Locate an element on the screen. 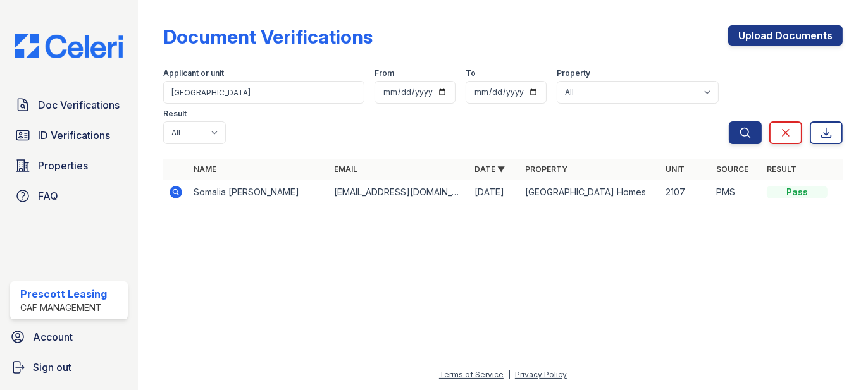 The width and height of the screenshot is (868, 390). span: Sign out is located at coordinates (52, 367).